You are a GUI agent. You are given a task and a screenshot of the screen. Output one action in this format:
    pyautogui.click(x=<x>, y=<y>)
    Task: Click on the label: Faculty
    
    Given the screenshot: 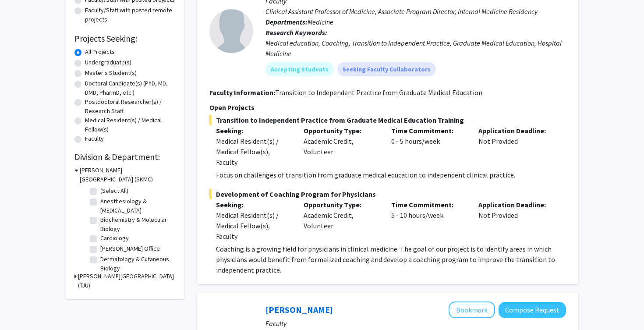 What is the action you would take?
    pyautogui.click(x=94, y=139)
    